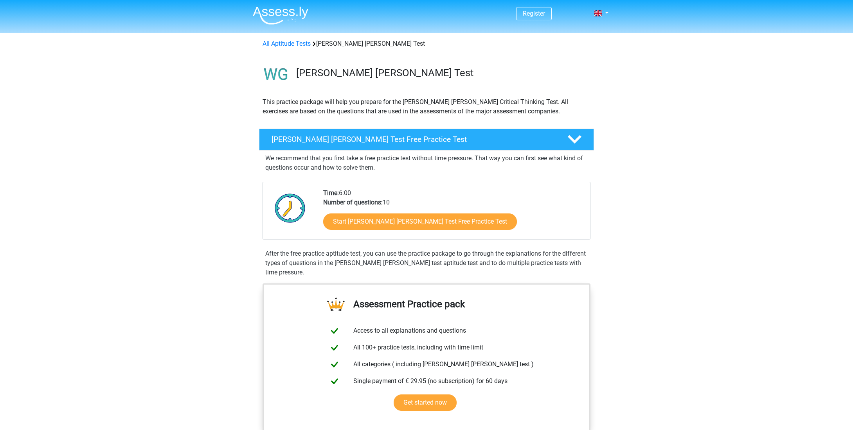  Describe the element at coordinates (427, 163) in the screenshot. I see `p: We recommend that you first take a free practice test without time pressure. That way you can fir...` at that location.